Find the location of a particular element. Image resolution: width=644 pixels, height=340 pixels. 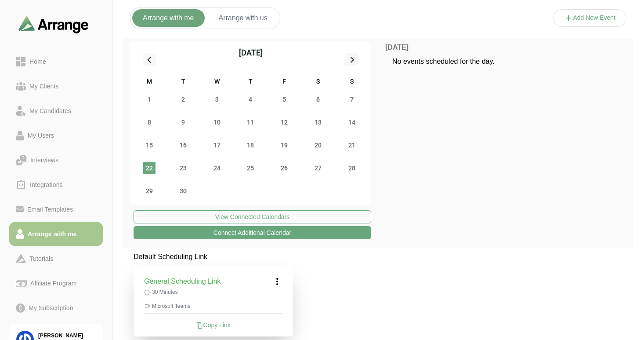

p: Microsoft Teams is located at coordinates (213, 306).